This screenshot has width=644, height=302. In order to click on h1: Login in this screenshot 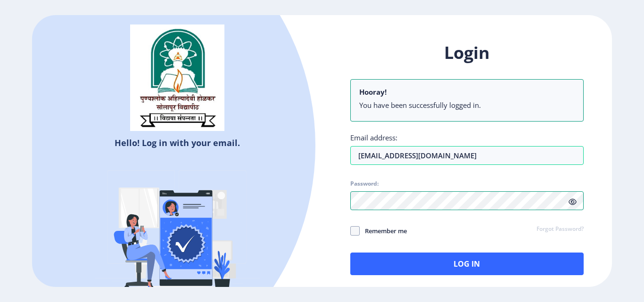, I will do `click(466, 53)`.